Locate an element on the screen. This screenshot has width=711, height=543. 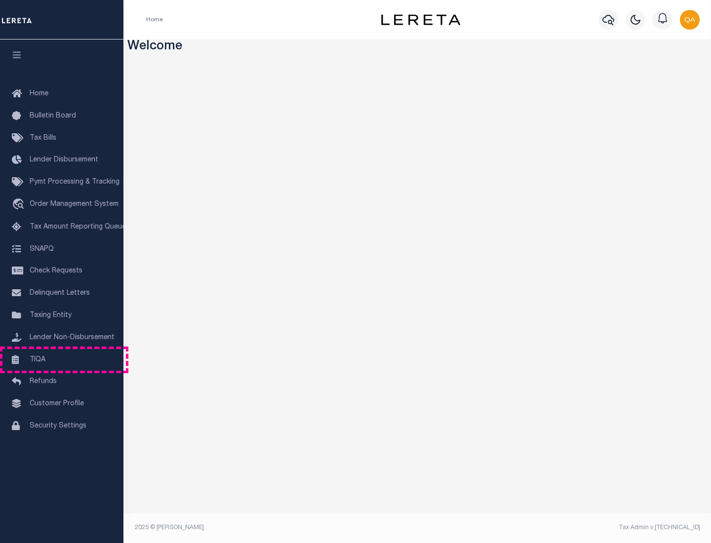
i: travel_explore is located at coordinates (20, 205).